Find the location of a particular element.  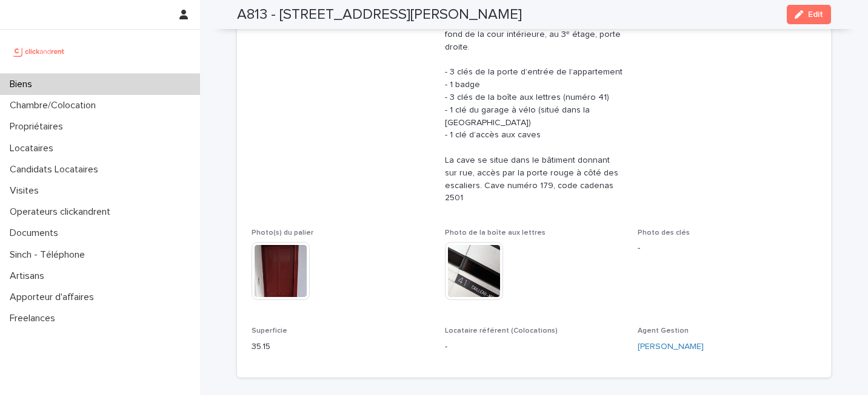

p: Apporteur d'affaires is located at coordinates (54, 297).